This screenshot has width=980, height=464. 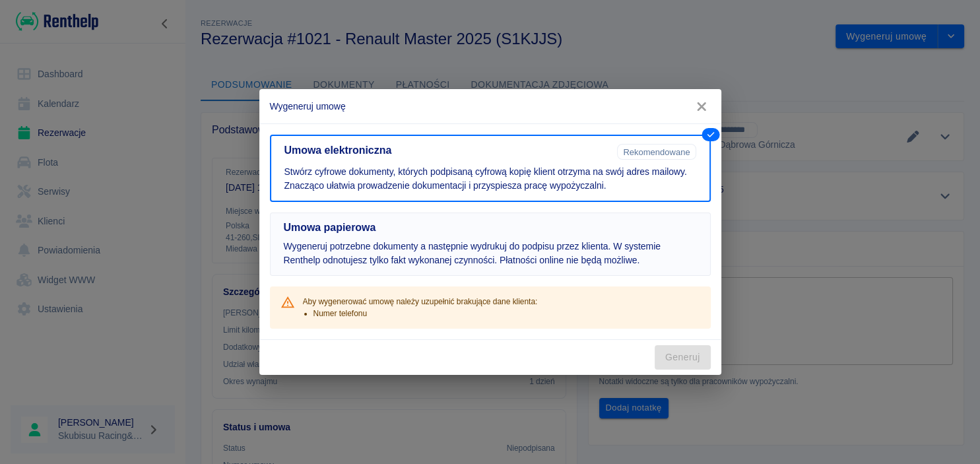 I want to click on p: Wygeneruj potrzebne dokumenty a następnie wydrukuj do podpisu przez klienta. W systemie Renthelp ..., so click(x=490, y=254).